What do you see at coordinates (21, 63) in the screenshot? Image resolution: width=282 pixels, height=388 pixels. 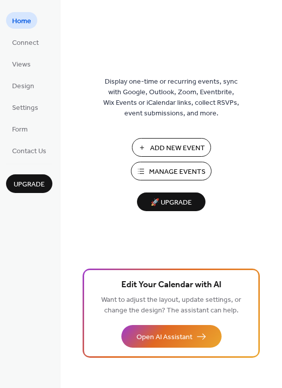 I see `a: Views` at bounding box center [21, 63].